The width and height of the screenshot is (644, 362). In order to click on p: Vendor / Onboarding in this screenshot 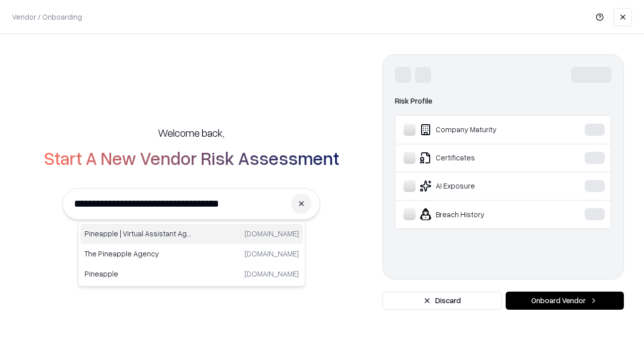, I will do `click(47, 16)`.